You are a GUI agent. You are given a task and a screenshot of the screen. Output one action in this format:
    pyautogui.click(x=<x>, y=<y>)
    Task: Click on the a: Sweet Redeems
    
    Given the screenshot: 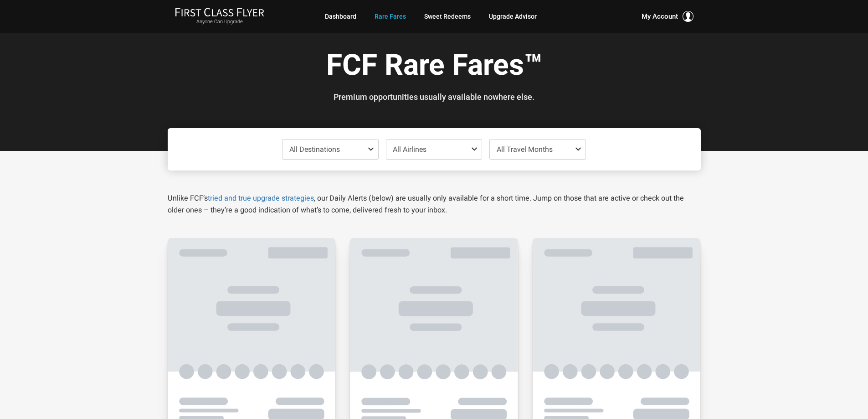 What is the action you would take?
    pyautogui.click(x=447, y=16)
    